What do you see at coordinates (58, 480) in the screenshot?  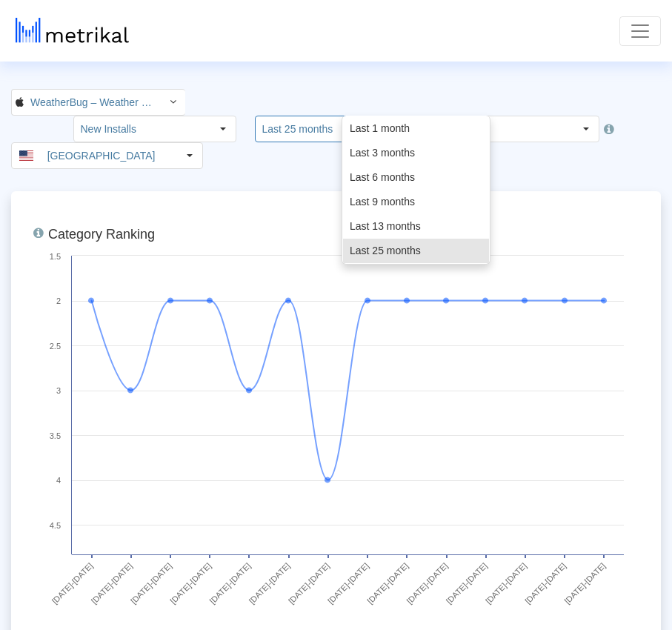 I see `text: 4` at bounding box center [58, 480].